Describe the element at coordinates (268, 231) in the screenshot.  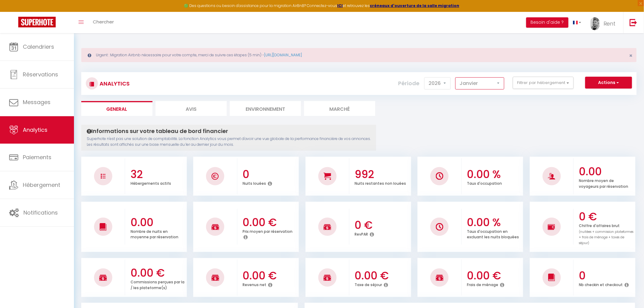
I see `p: Prix moyen par réservation` at that location.